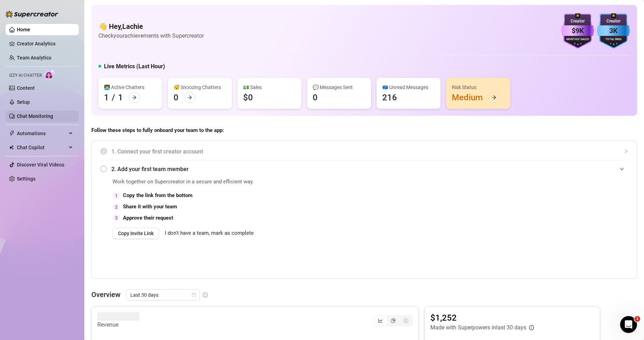 This screenshot has width=644, height=340. Describe the element at coordinates (158, 130) in the screenshot. I see `strong: Follow these steps to fully onboard your team to the app:` at that location.